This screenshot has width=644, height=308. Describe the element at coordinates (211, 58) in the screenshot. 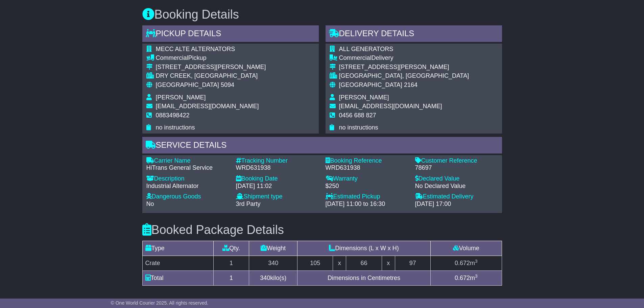

I see `div: Pickup` at that location.